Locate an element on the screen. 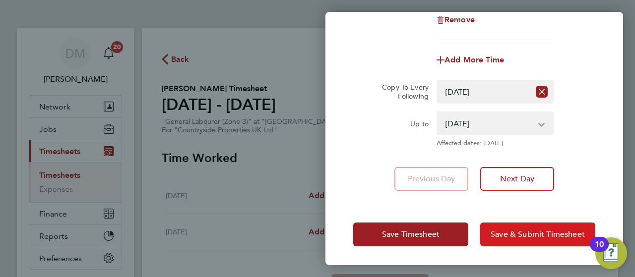 The width and height of the screenshot is (635, 277). button: Save & Submit Timesheet is located at coordinates (537, 234).